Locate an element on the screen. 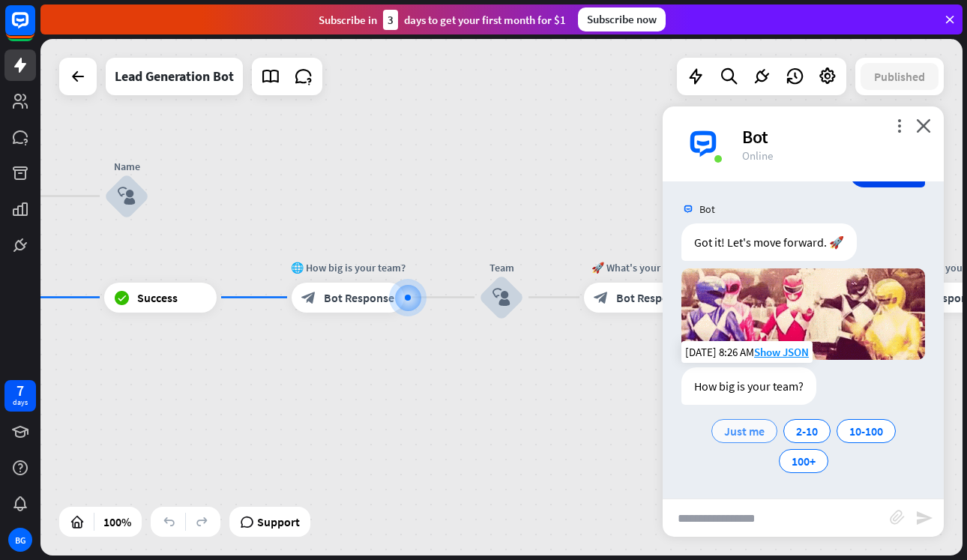 The width and height of the screenshot is (967, 560). div: 100% is located at coordinates (117, 522).